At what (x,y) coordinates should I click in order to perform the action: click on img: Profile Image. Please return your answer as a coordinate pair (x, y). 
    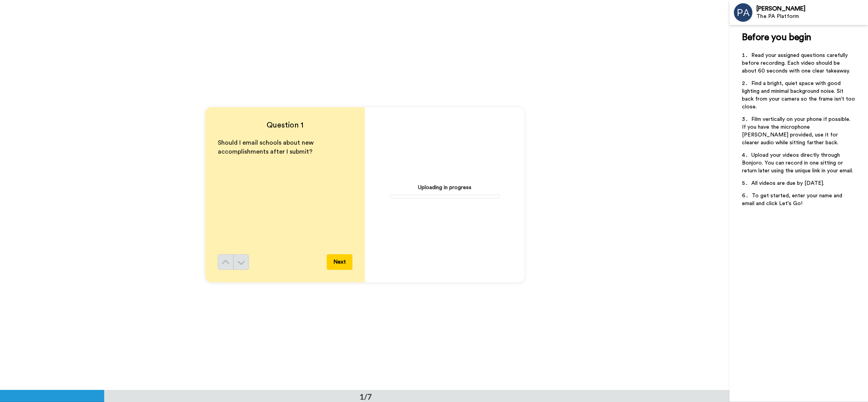
    Looking at the image, I should click on (743, 13).